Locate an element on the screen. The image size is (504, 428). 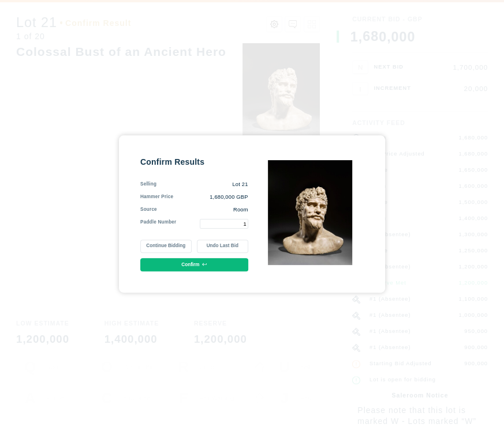
div: Confirm Results is located at coordinates (194, 162).